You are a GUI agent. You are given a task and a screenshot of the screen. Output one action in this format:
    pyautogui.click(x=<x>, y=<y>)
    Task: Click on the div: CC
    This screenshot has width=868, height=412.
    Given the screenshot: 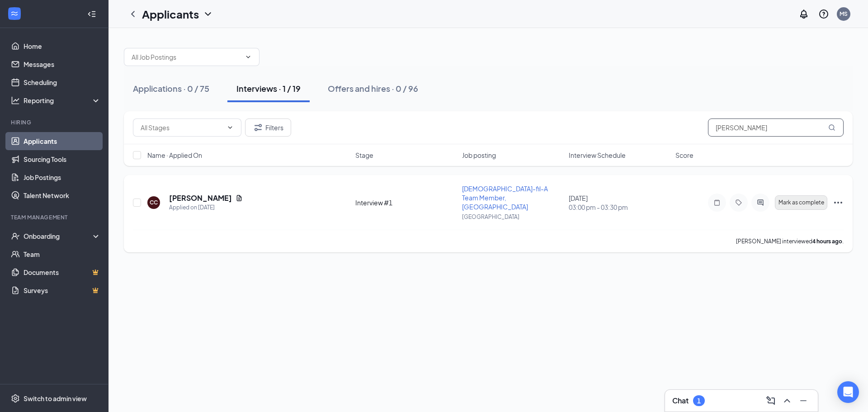 What is the action you would take?
    pyautogui.click(x=154, y=202)
    